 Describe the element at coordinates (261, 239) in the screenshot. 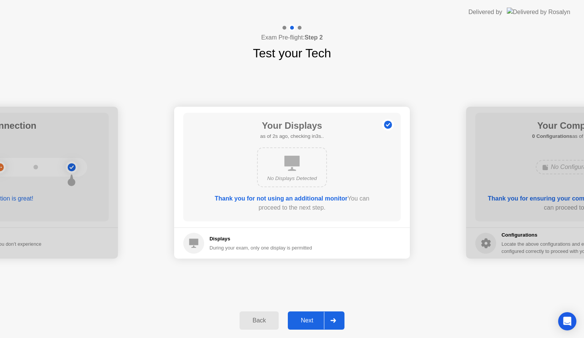

I see `h5: Displays` at that location.